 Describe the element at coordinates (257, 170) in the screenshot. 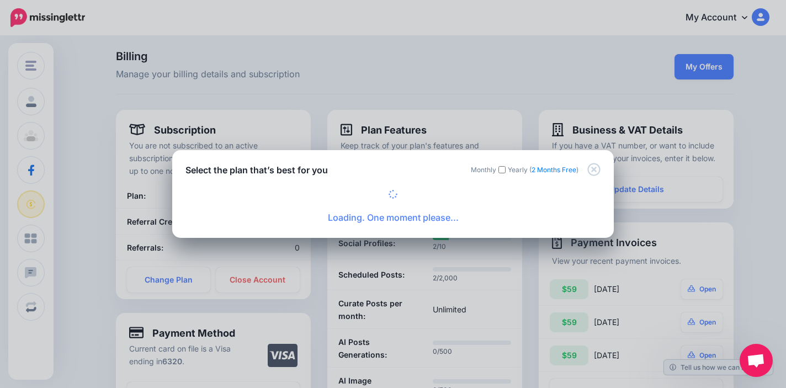

I see `h5: Select the plan that’s best for you` at that location.